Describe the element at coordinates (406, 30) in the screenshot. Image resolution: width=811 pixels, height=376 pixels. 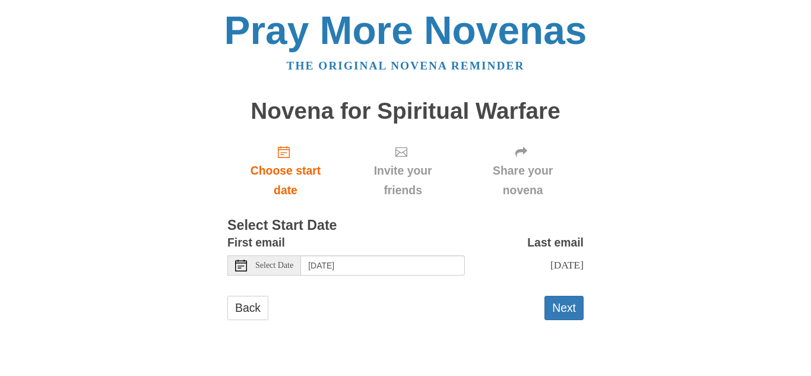
I see `a: Pray More Novenas` at that location.